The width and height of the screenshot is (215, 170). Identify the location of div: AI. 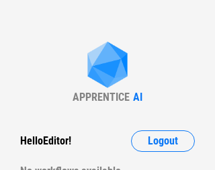
(138, 97).